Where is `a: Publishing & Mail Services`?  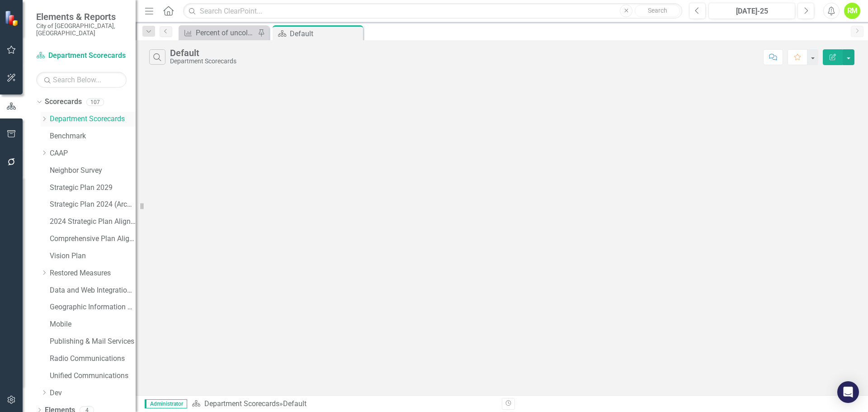 a: Publishing & Mail Services is located at coordinates (93, 341).